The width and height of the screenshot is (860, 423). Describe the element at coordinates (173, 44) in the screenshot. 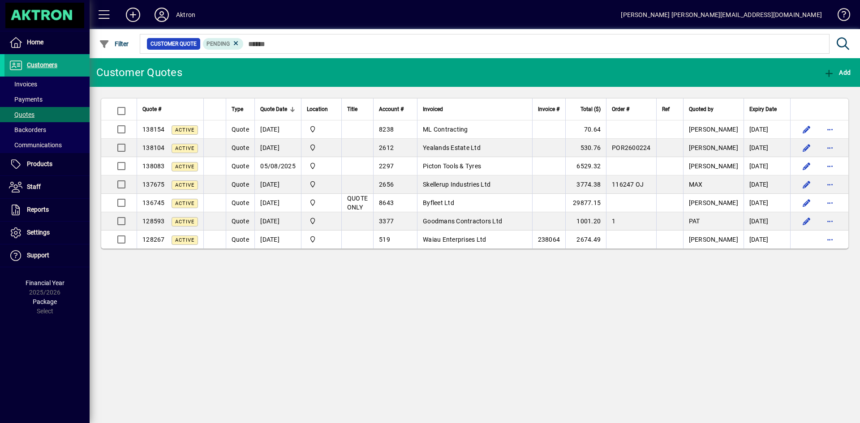

I see `span: Customer Quote` at that location.